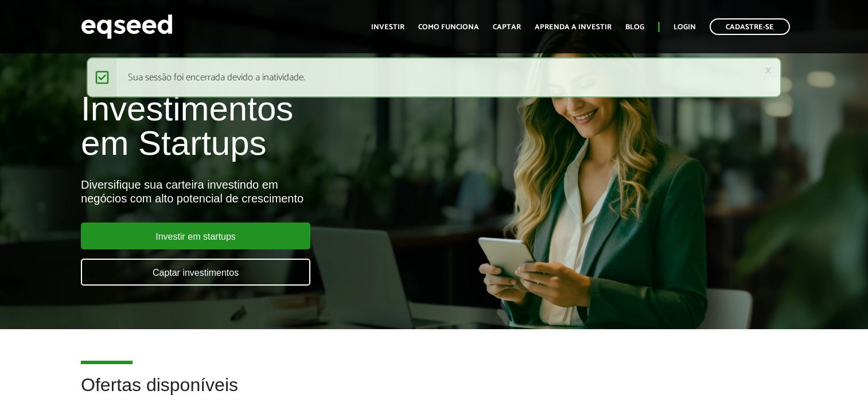 This screenshot has height=406, width=868. Describe the element at coordinates (449, 27) in the screenshot. I see `a: Como funciona` at that location.